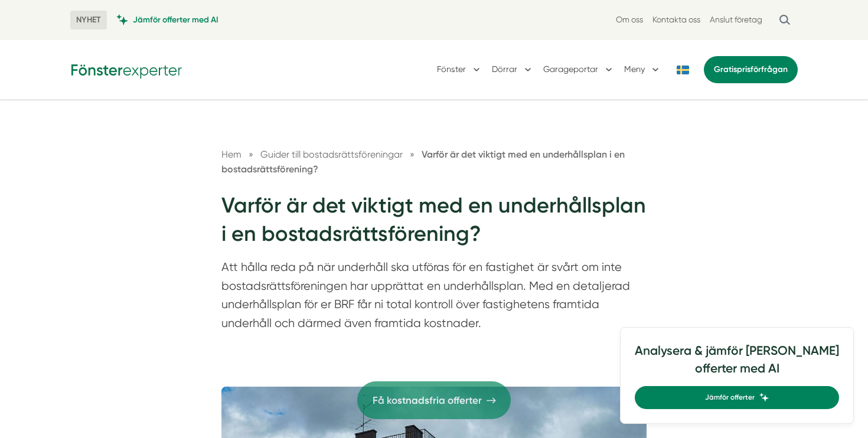 The width and height of the screenshot is (868, 438). I want to click on a: Anslut företag, so click(736, 19).